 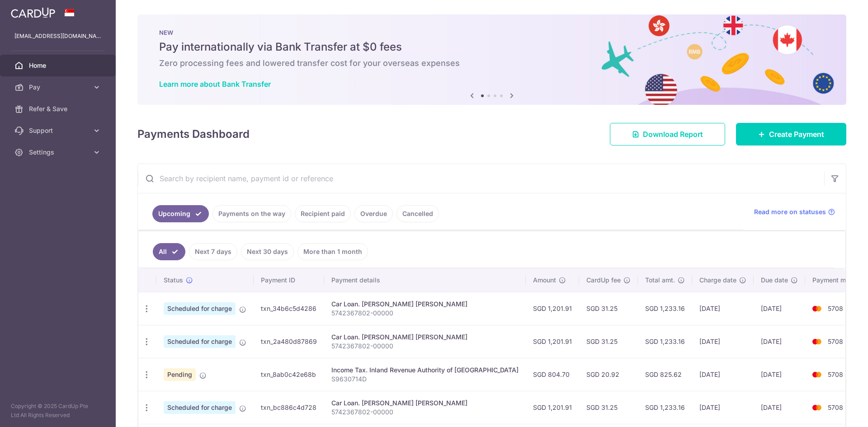 I want to click on th: Payment ID, so click(x=289, y=280).